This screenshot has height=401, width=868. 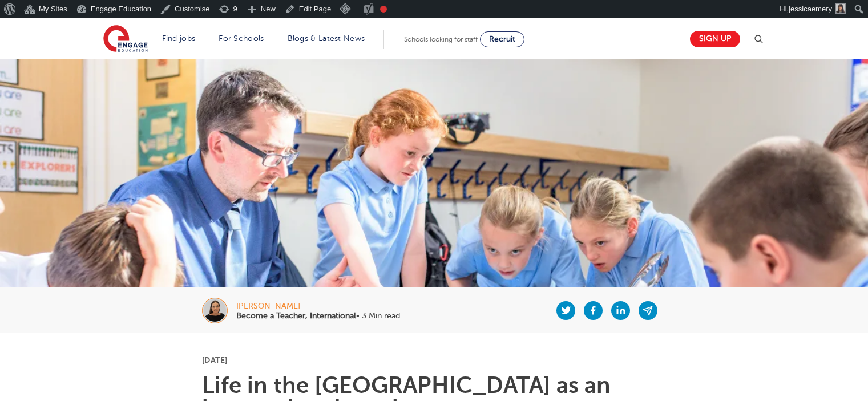 What do you see at coordinates (179, 39) in the screenshot?
I see `a: Find jobs` at bounding box center [179, 39].